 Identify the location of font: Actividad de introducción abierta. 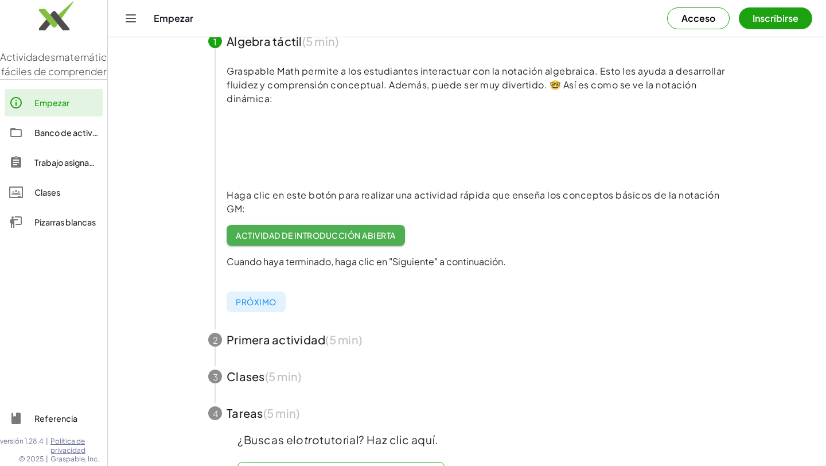
(316, 235).